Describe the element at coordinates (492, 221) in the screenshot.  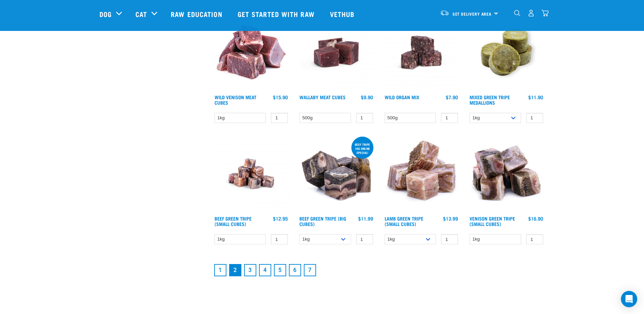
I see `a: Venison Green Tripe (Small Cubes)` at that location.